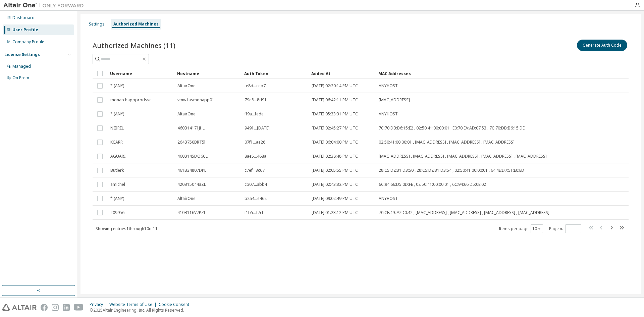 The height and width of the screenshot is (317, 644). What do you see at coordinates (117, 128) in the screenshot?
I see `span: NIBREL` at bounding box center [117, 128].